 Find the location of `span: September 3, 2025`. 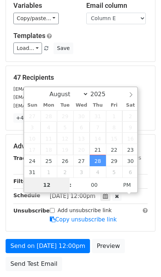

span: September 3, 2025 is located at coordinates (82, 172).